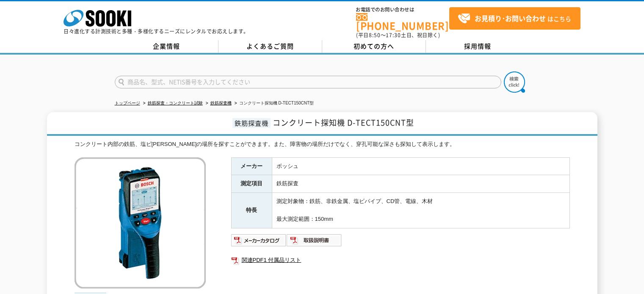  What do you see at coordinates (400, 260) in the screenshot?
I see `a: 関連PDF1 付属品リスト` at bounding box center [400, 260].